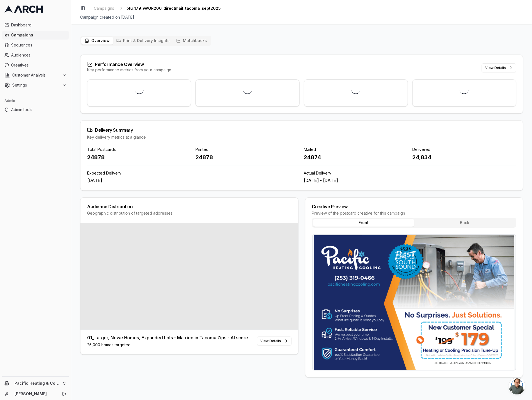 This screenshot has width=532, height=400. Describe the element at coordinates (129, 70) in the screenshot. I see `div: Key performance metrics from your campaign` at that location.